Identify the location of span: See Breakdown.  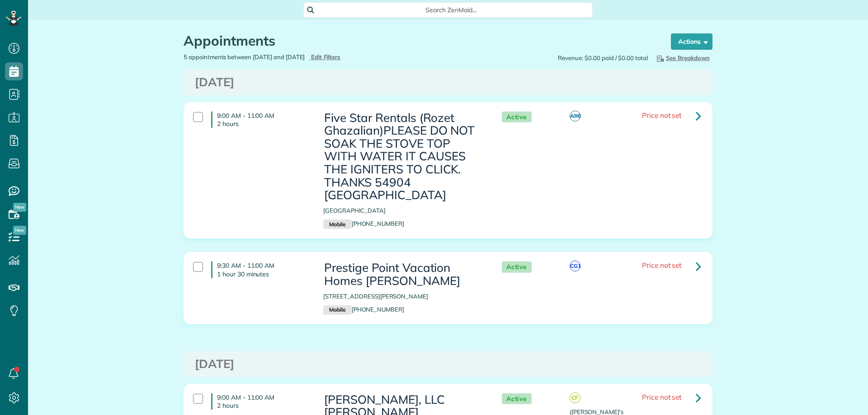
(682, 58).